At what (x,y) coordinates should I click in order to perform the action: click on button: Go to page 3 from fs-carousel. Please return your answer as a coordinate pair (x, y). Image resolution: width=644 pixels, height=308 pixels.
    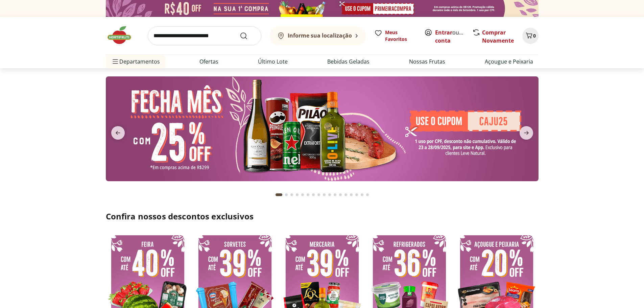
    Looking at the image, I should click on (292, 195).